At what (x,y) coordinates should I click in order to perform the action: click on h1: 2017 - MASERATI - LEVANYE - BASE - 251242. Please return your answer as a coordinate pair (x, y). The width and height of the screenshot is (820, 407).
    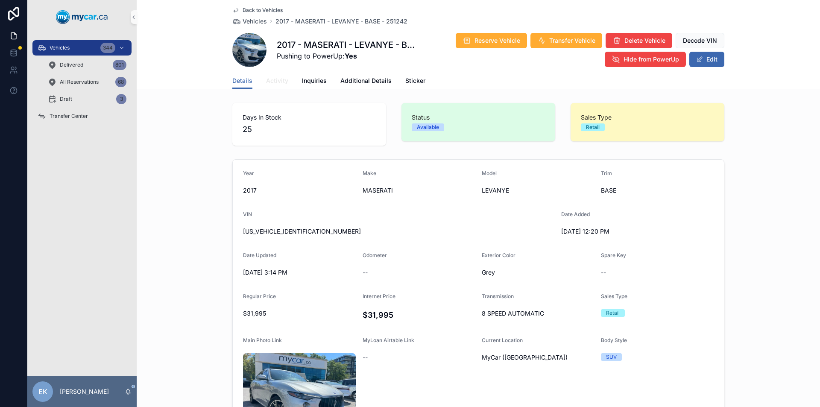
    Looking at the image, I should click on (347, 45).